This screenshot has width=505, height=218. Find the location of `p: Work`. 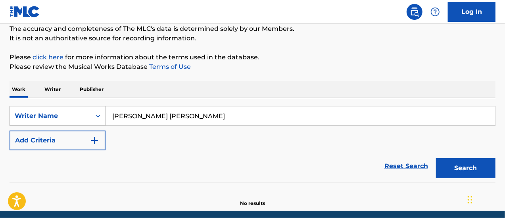

p: Work is located at coordinates (19, 90).